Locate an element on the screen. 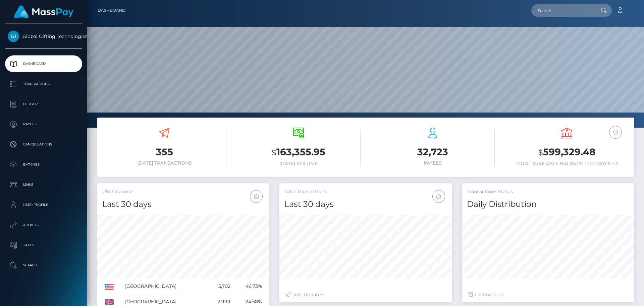 Image resolution: width=644 pixels, height=306 pixels. p: Search is located at coordinates (43, 265).